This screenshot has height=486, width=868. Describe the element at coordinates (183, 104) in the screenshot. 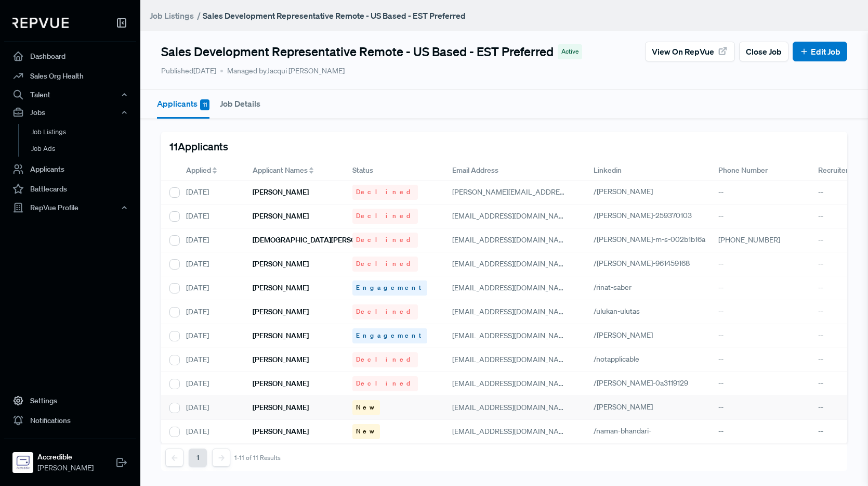

I see `button: Applicants` at that location.